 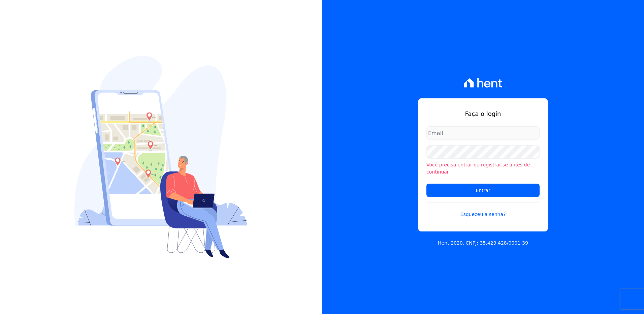 What do you see at coordinates (161, 157) in the screenshot?
I see `img: Login` at bounding box center [161, 157].